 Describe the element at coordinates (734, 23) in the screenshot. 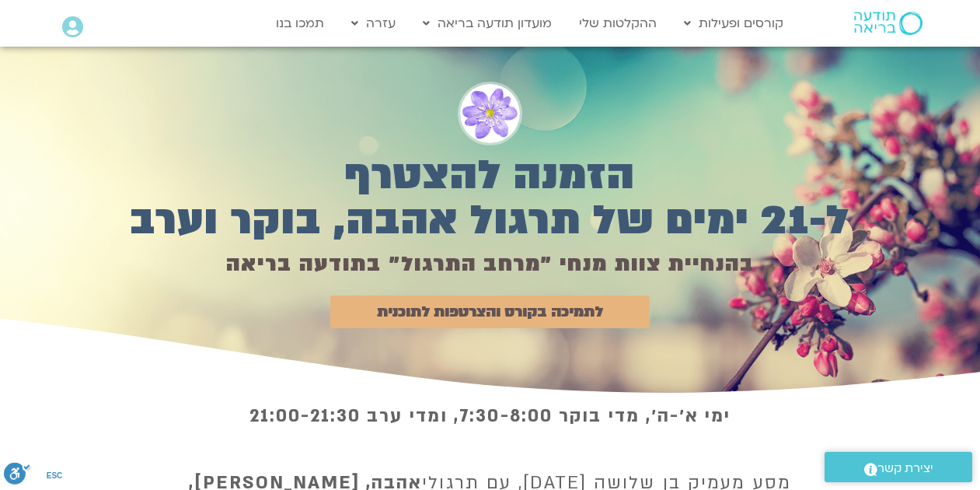

I see `a: קורסים ופעילות` at that location.